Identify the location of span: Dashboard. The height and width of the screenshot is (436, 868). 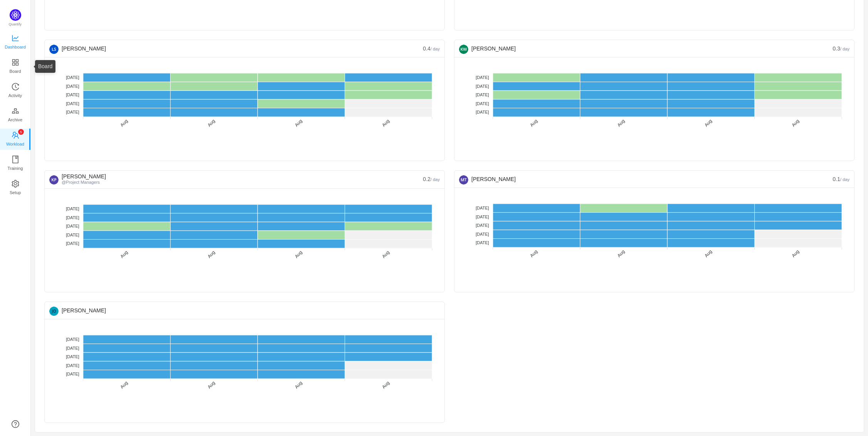
(15, 47).